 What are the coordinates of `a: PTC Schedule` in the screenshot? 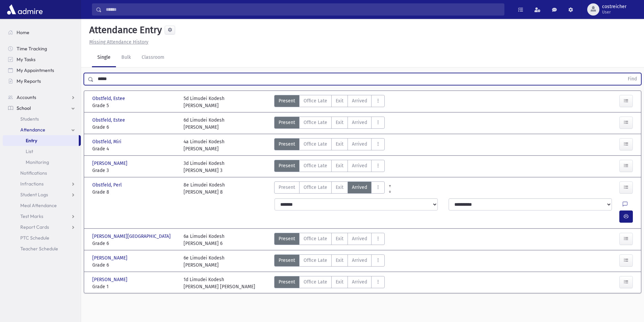 It's located at (42, 238).